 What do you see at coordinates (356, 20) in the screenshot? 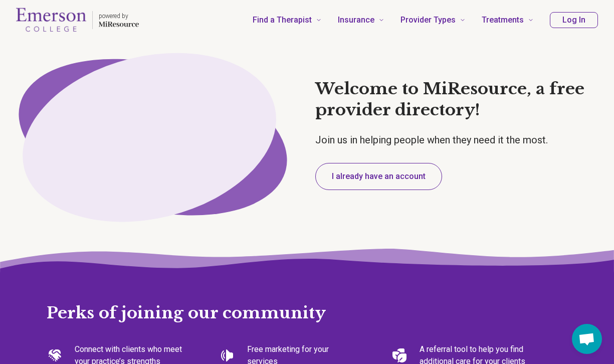
I see `span: Insurance` at bounding box center [356, 20].